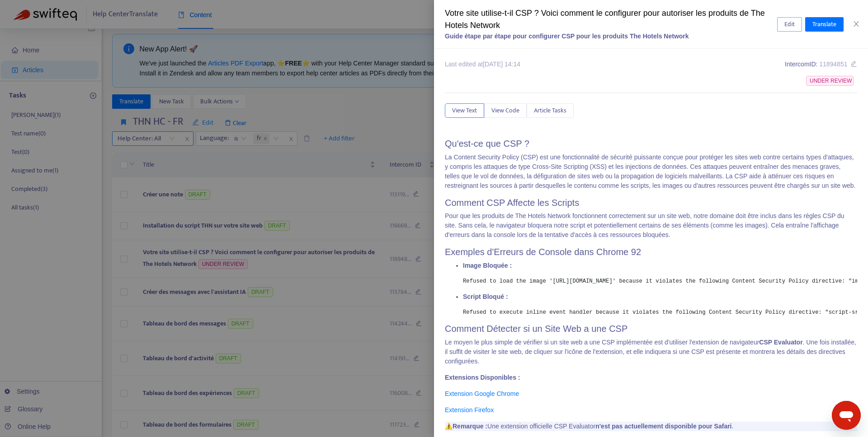  I want to click on b: n'est pas actuellement disponible pour Safari, so click(663, 426).